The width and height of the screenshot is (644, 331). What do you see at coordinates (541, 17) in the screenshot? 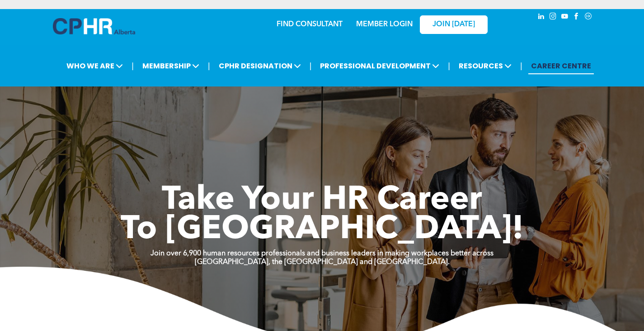
I see `a: linkedin` at bounding box center [541, 17].